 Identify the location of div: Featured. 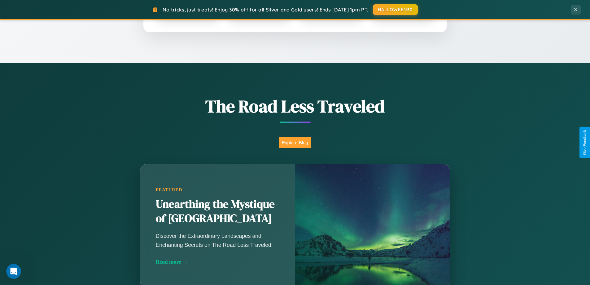
(218, 189).